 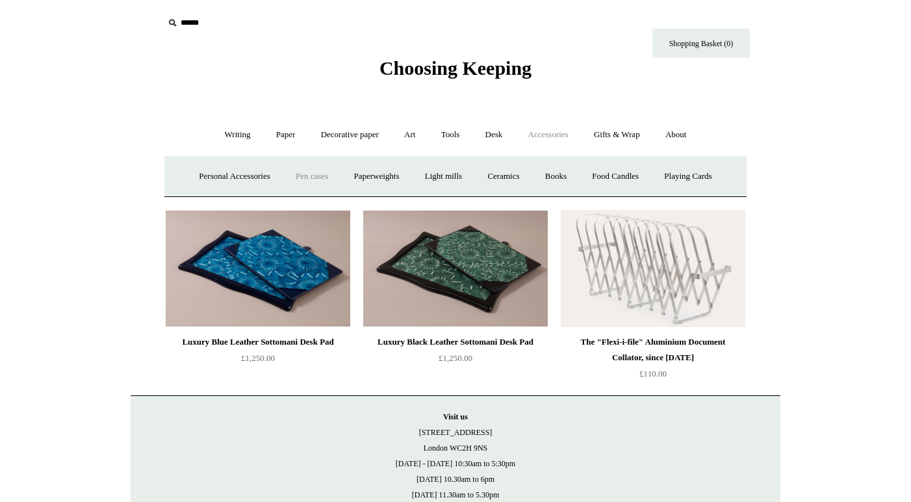 I want to click on a: Food Candles, so click(x=616, y=176).